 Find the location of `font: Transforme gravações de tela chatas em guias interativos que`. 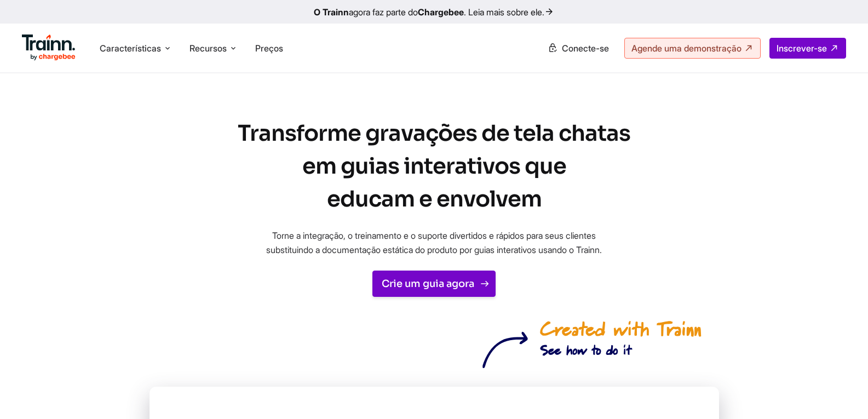

font: Transforme gravações de tela chatas em guias interativos que is located at coordinates (434, 149).